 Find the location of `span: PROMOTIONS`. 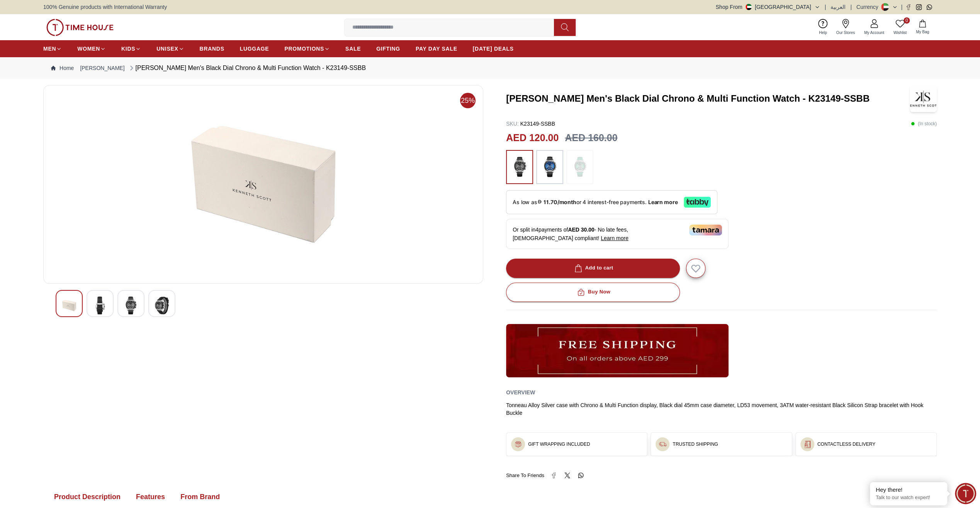

span: PROMOTIONS is located at coordinates (304, 48).